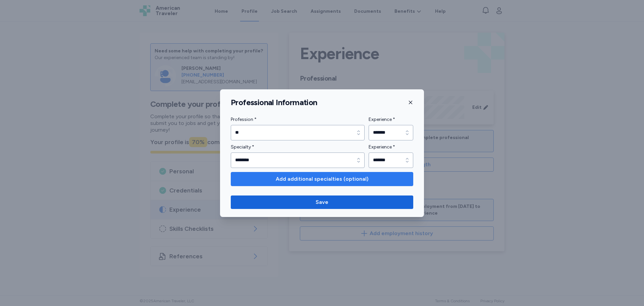 The image size is (644, 306). Describe the element at coordinates (274, 102) in the screenshot. I see `h1: Professional Information` at that location.